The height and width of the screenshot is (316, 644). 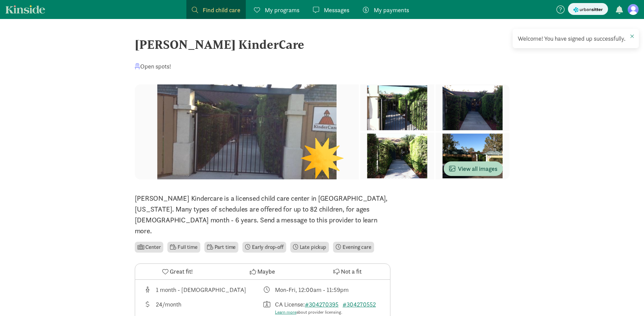 I want to click on div: Welcome! You have signed up successfully., so click(x=575, y=38).